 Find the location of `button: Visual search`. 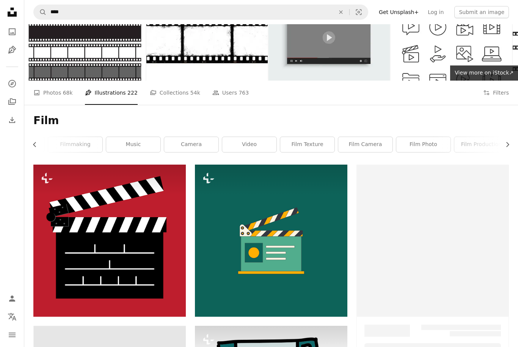

button: Visual search is located at coordinates (358, 12).